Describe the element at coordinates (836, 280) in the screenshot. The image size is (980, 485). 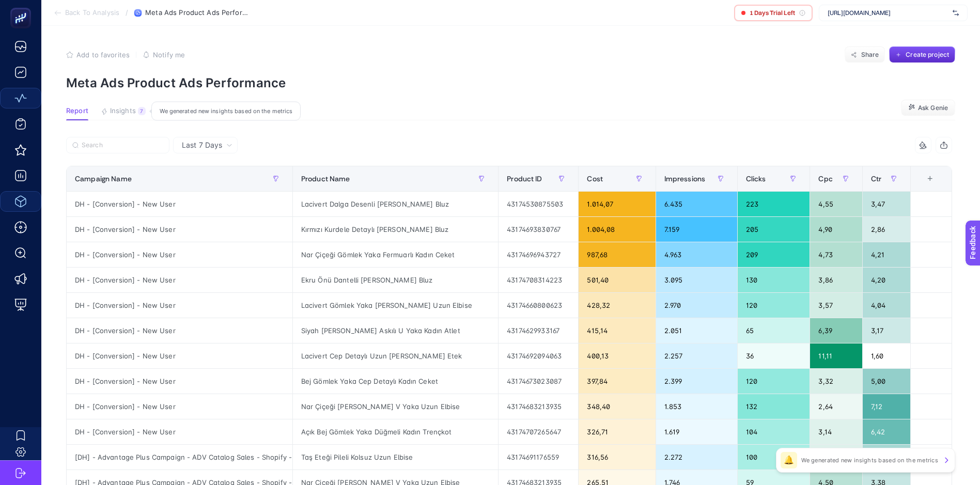
I see `div: 3,86` at that location.